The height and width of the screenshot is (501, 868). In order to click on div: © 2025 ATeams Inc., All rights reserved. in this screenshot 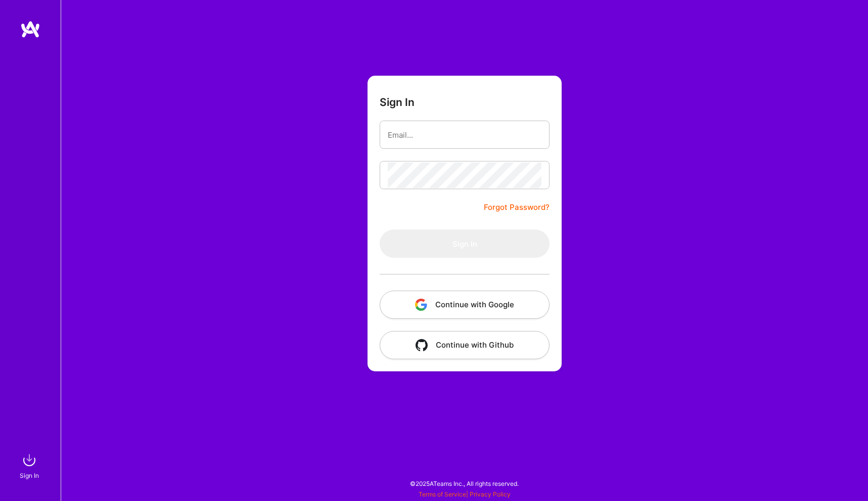, I will do `click(464, 484)`.